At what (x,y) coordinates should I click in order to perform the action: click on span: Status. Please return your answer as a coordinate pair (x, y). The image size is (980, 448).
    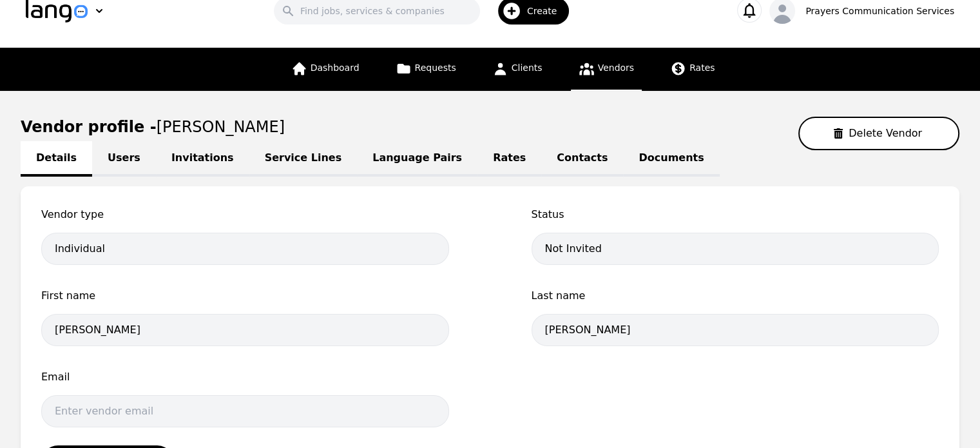
    Looking at the image, I should click on (736, 215).